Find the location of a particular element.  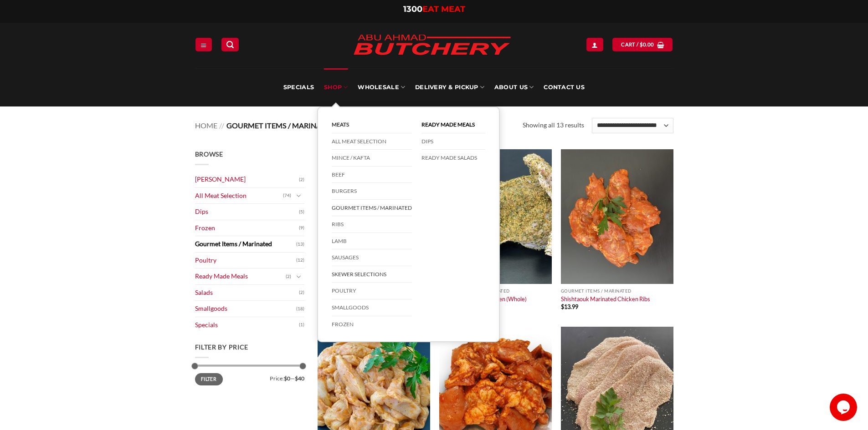

a: Login is located at coordinates (595, 44).